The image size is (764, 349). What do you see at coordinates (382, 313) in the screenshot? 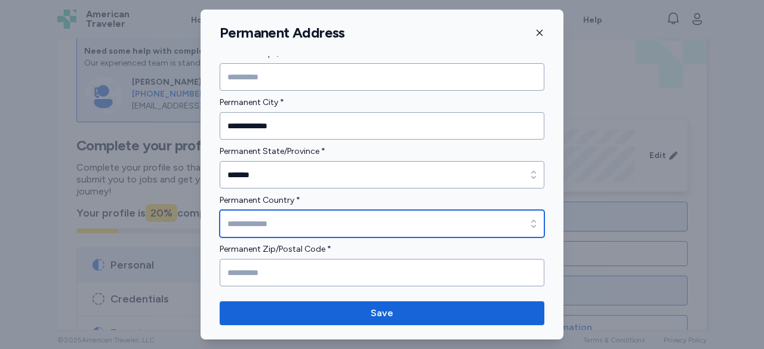
I see `span: Save` at bounding box center [382, 313].